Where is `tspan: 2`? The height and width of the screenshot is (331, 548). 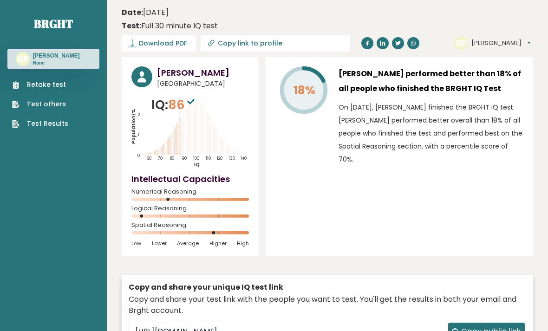 tspan: 2 is located at coordinates (139, 115).